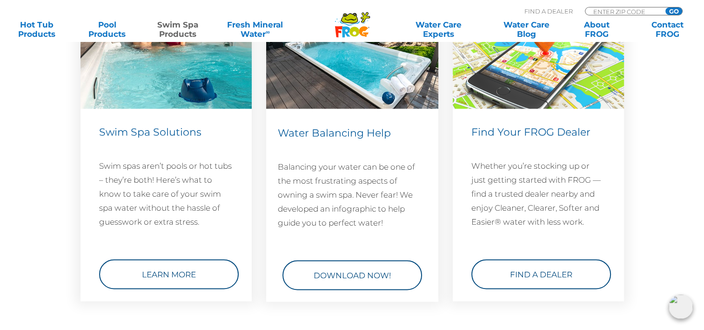  I want to click on input: Zip Code Form, so click(624, 11).